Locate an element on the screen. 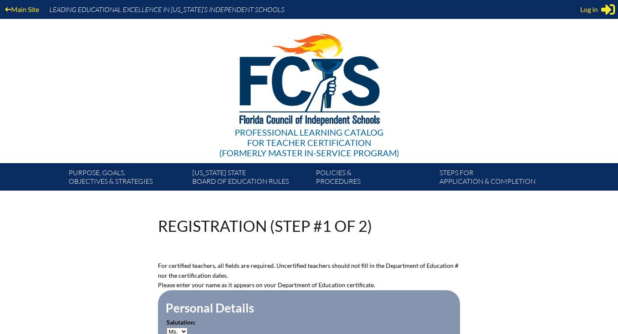 The width and height of the screenshot is (618, 334). p: For certified teachers, all fields are required. Uncertified teachers should not fill in the Depa... is located at coordinates (309, 270).